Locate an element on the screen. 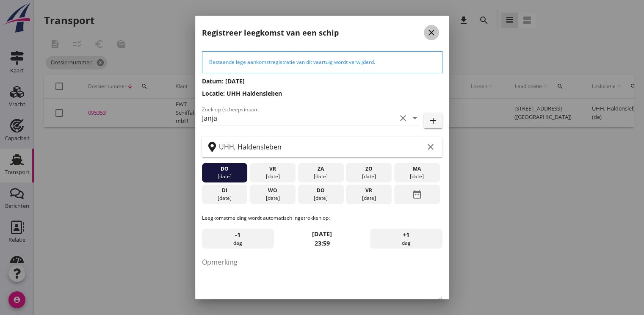 The height and width of the screenshot is (315, 644). div: Bestaande lege aankomstregistratie van dit vaartuig wordt verwijderd. is located at coordinates (322, 62).